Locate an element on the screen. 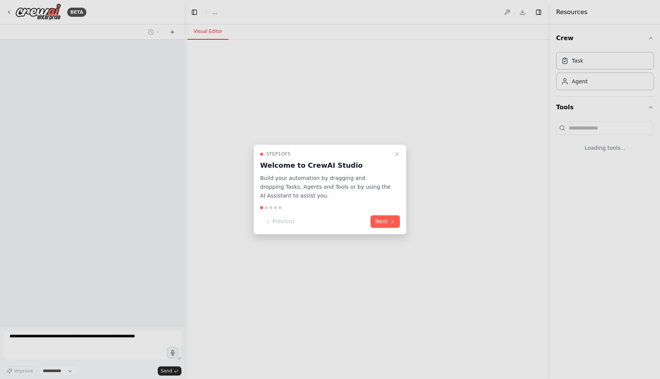 The image size is (660, 379). p: Build your automation by dragging and dropping Tasks, Agents and Tools or by using the AI Assista... is located at coordinates (325, 187).